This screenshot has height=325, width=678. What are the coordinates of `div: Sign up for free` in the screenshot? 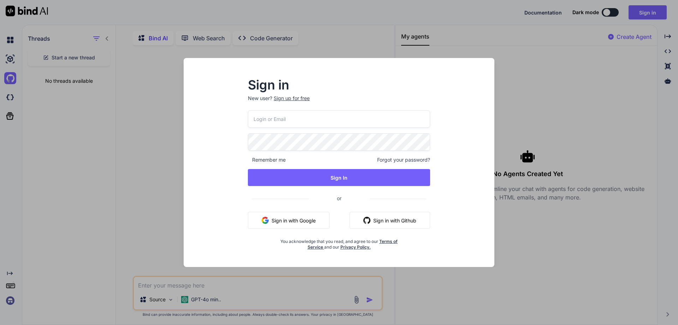 It's located at (292, 98).